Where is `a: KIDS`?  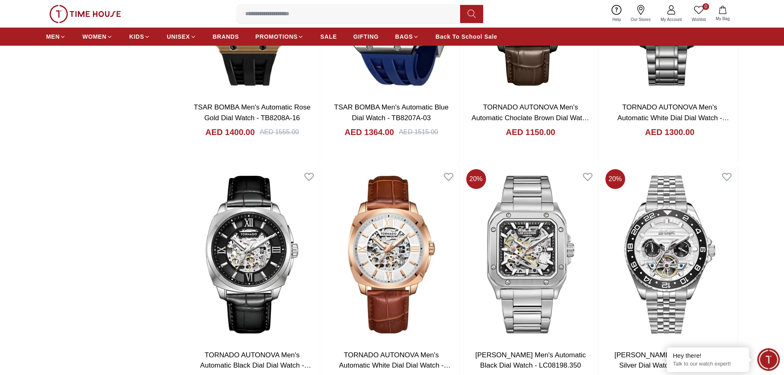
a: KIDS is located at coordinates (139, 37).